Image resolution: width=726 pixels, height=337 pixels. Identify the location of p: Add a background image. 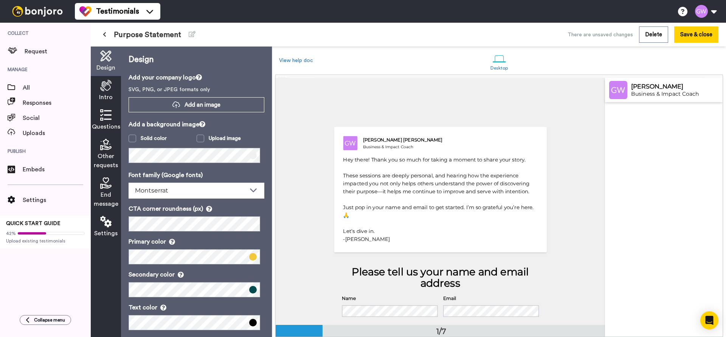
(196, 124).